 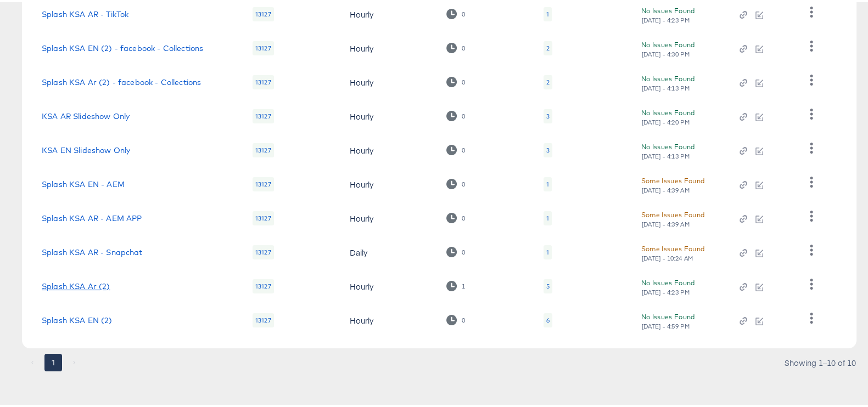 I want to click on div: 6, so click(x=548, y=318).